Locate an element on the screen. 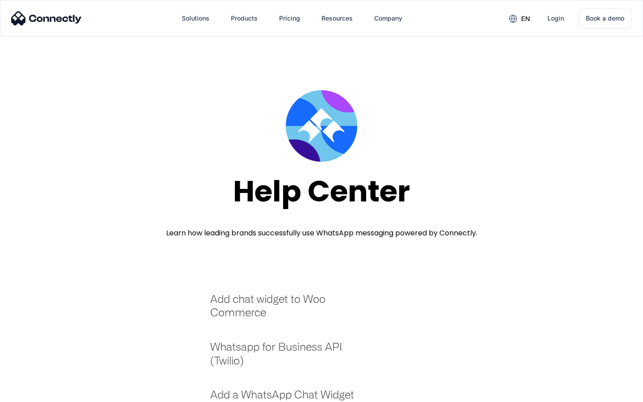 The width and height of the screenshot is (643, 402). ul: Language list is located at coordinates (36, 392).